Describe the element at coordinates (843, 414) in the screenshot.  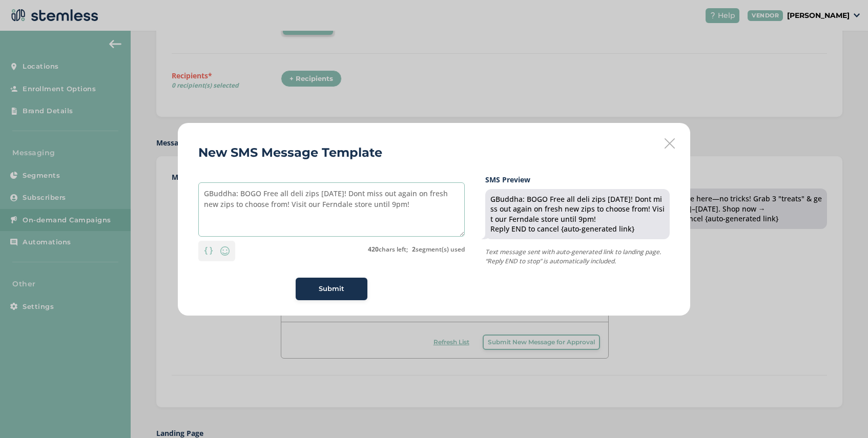
I see `div: Chat Widget` at that location.